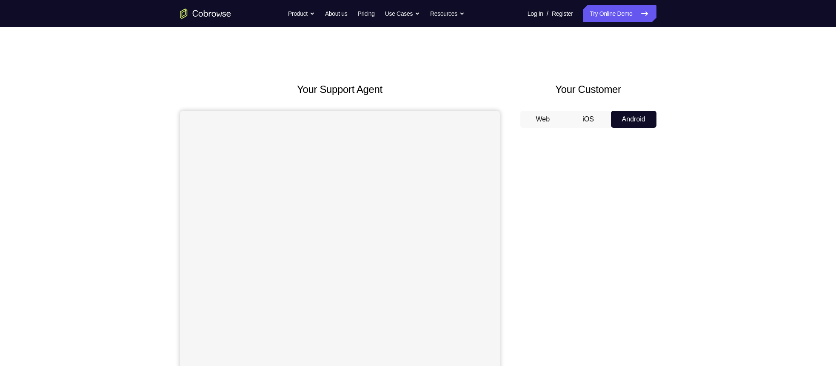  I want to click on a: Pricing, so click(366, 14).